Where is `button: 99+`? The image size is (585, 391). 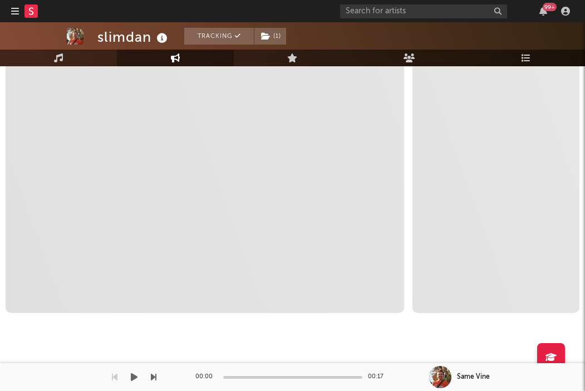
button: 99+ is located at coordinates (543, 11).